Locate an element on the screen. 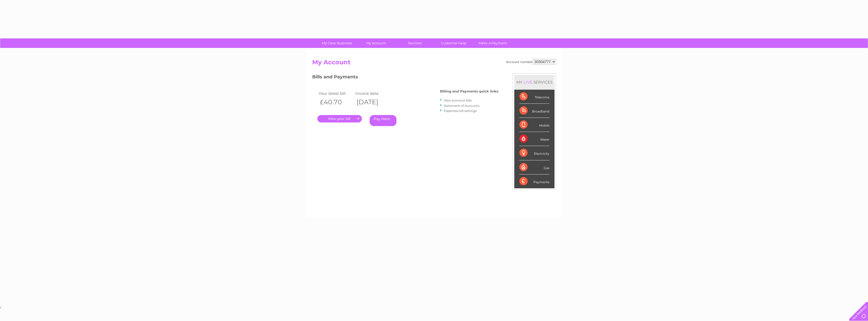 The image size is (868, 321). div: Broadband is located at coordinates (534, 111).